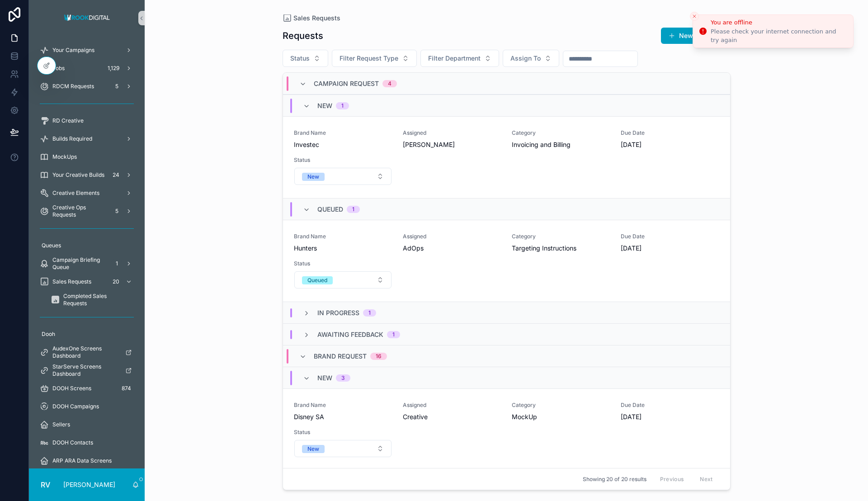  Describe the element at coordinates (97, 300) in the screenshot. I see `span: Completed Sales Requests` at that location.